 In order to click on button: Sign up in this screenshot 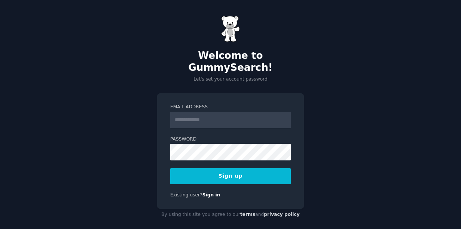, I will do `click(231, 176)`.